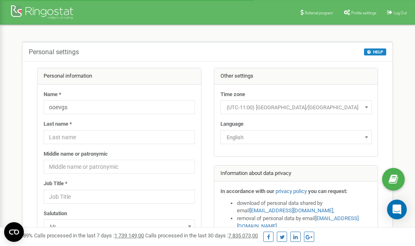  What do you see at coordinates (58, 124) in the screenshot?
I see `label: Last name *` at bounding box center [58, 124].